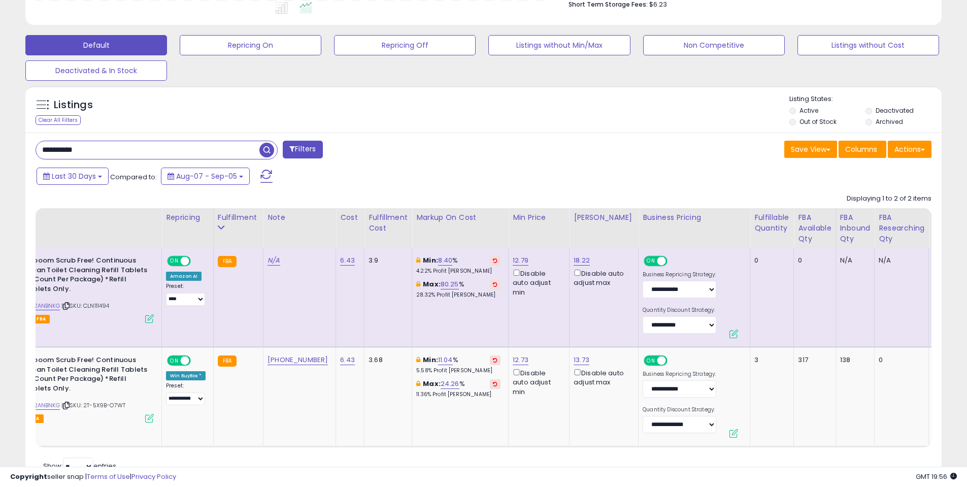 The image size is (967, 487). I want to click on h5: Listings, so click(73, 105).